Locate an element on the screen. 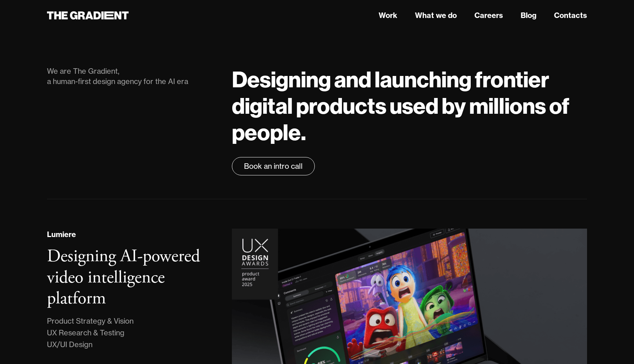 The width and height of the screenshot is (634, 364). a: Careers is located at coordinates (488, 15).